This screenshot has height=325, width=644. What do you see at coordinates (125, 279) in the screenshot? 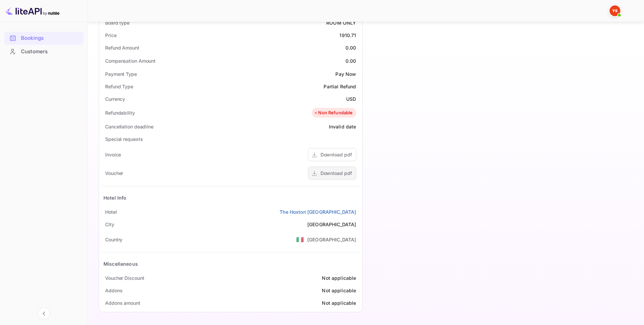
I see `div: Voucher Discount` at bounding box center [125, 279].